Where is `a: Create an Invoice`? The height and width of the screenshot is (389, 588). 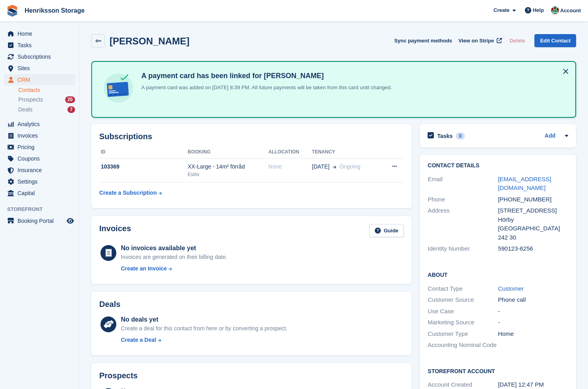 a: Create an Invoice is located at coordinates (174, 269).